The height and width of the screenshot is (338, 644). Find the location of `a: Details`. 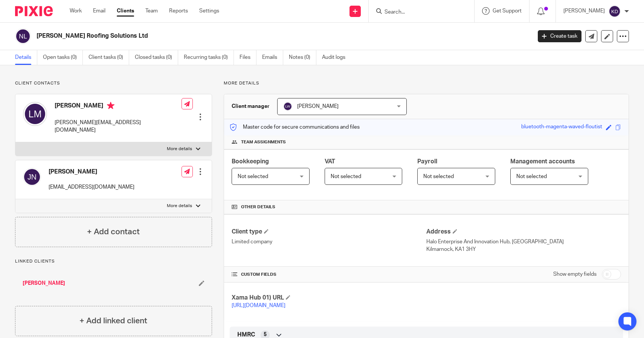

a: Details is located at coordinates (26, 58).